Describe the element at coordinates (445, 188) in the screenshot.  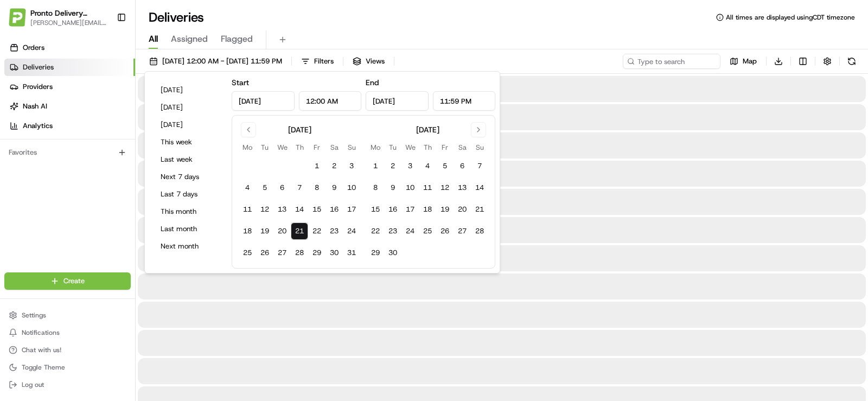
I see `button: 12` at that location.